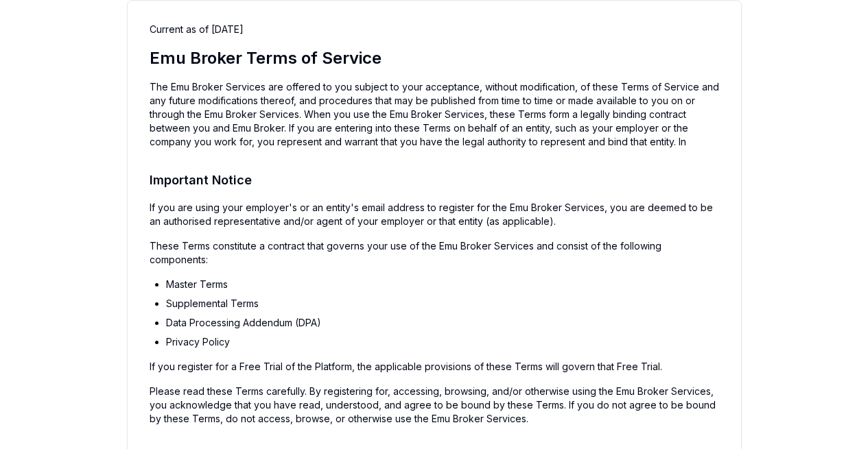  Describe the element at coordinates (434, 214) in the screenshot. I see `p: If you are using your employer's or an entity's email address to register for the Emu Broker Serv...` at that location.